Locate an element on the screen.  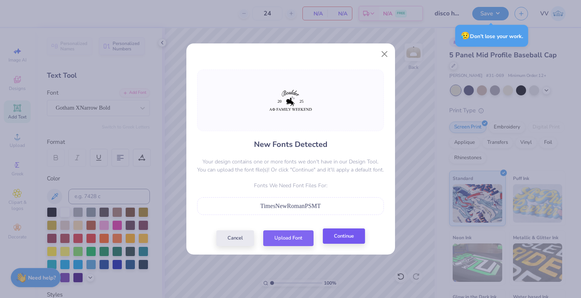
span: TimesNewRomanPSMT is located at coordinates (291, 206).